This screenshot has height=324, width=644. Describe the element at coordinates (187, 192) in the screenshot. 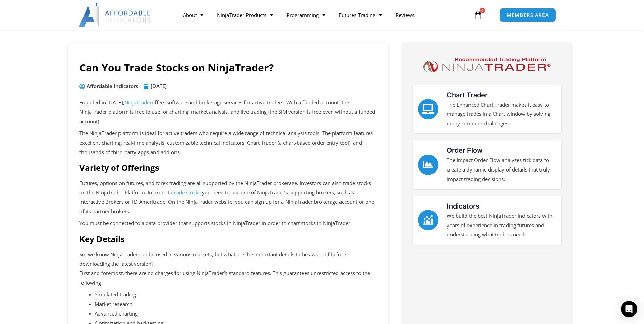

I see `a: trade stocks,` at that location.